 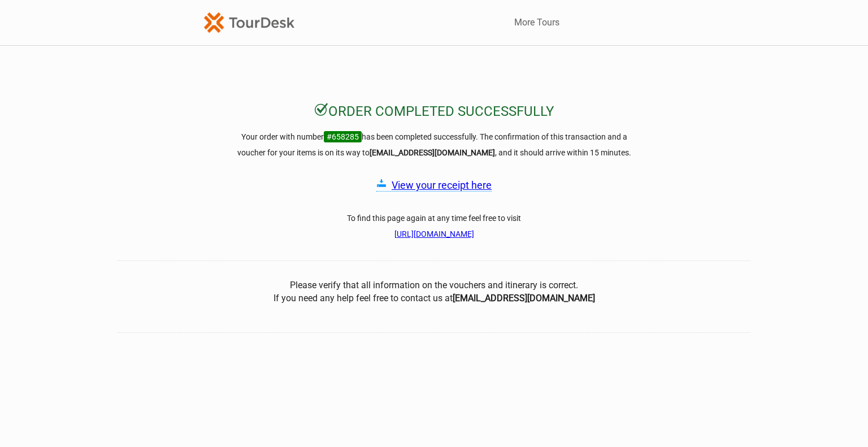 I want to click on a: More Tours, so click(x=536, y=23).